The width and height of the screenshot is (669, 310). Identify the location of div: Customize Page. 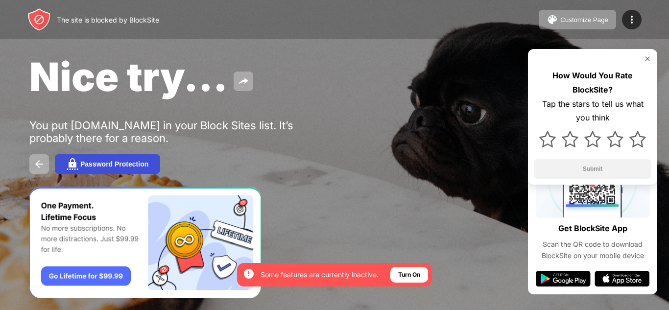
(585, 20).